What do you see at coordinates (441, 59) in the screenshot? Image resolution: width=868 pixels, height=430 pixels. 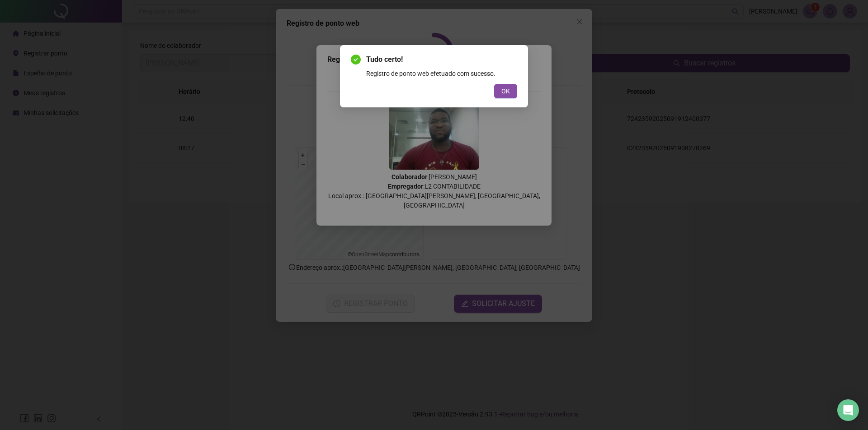 I see `span: Tudo certo!` at bounding box center [441, 59].